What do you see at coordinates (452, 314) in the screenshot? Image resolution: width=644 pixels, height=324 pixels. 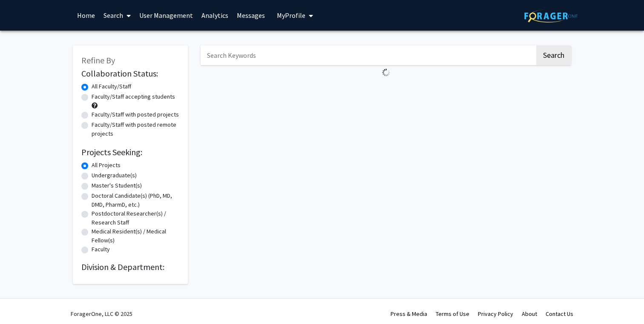 I see `a: Terms of Use` at bounding box center [452, 314].